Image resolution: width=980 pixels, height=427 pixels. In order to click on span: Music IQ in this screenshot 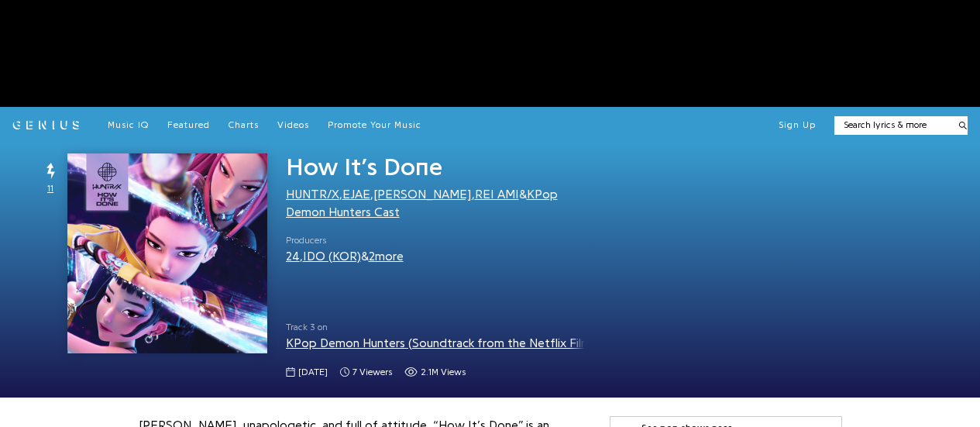, I will do `click(128, 125)`.